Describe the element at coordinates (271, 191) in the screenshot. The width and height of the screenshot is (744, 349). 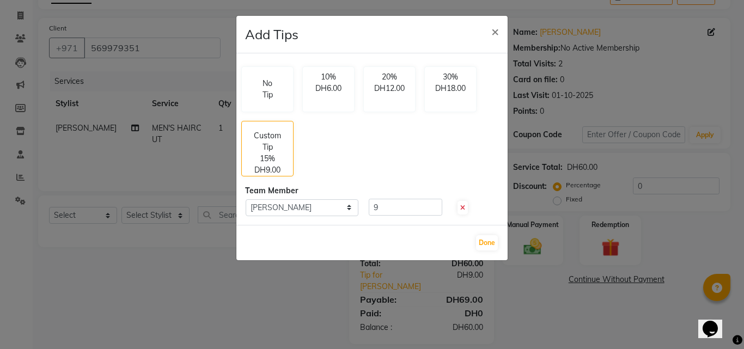
I see `span: Team Member` at that location.